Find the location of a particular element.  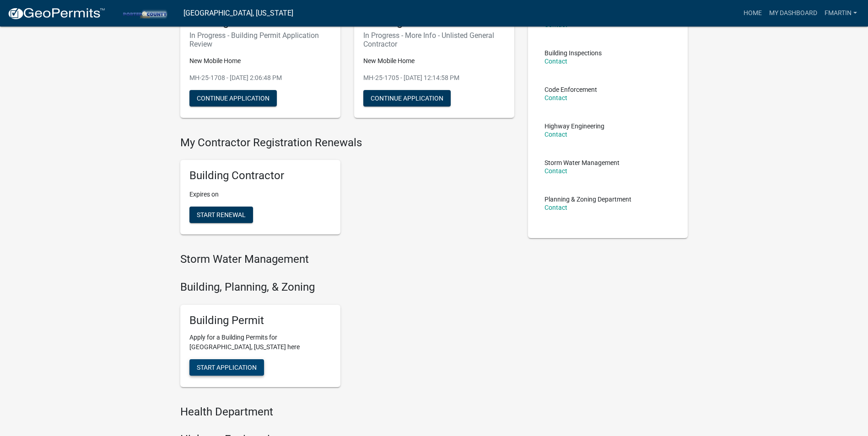

p: Building Inspections is located at coordinates (573, 53).